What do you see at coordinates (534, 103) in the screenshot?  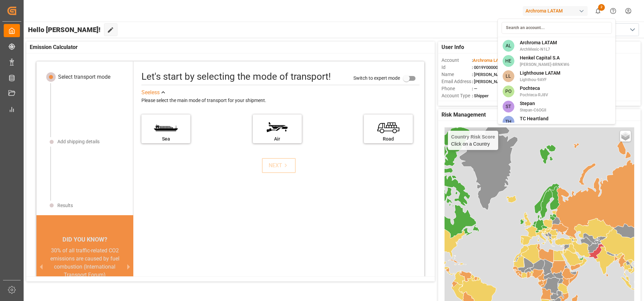 I see `span: Stepan` at bounding box center [534, 103].